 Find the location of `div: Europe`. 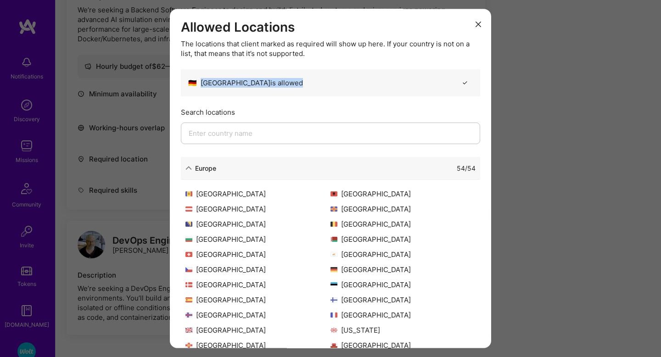

div: Europe is located at coordinates (206, 168).